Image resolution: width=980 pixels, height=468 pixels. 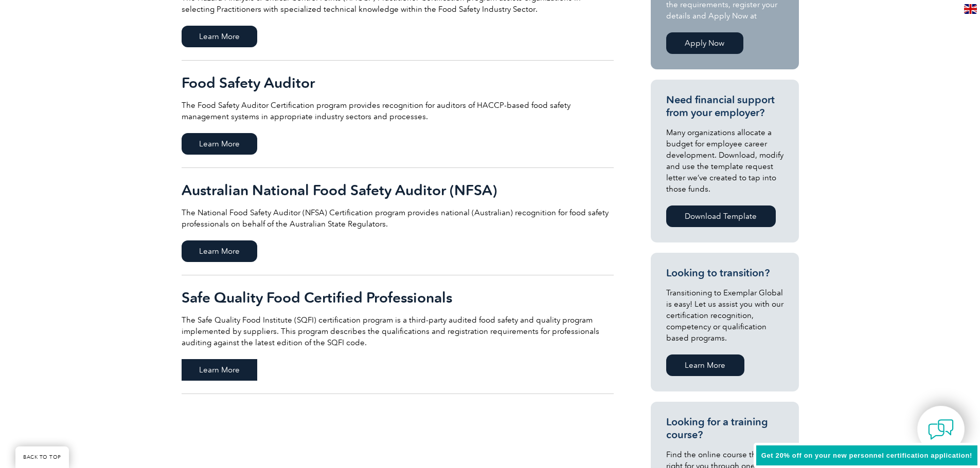 What do you see at coordinates (398, 298) in the screenshot?
I see `h2: Safe Quality Food Certified Professionals` at bounding box center [398, 298].